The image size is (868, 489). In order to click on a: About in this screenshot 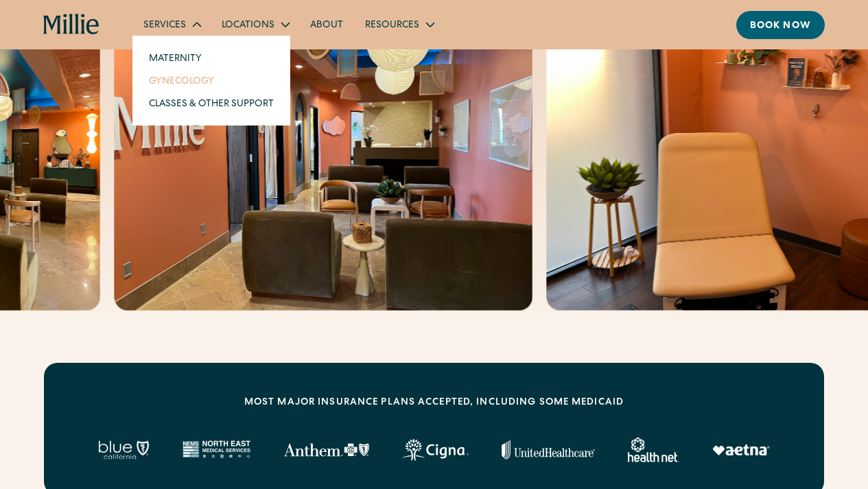, I will do `click(327, 24)`.